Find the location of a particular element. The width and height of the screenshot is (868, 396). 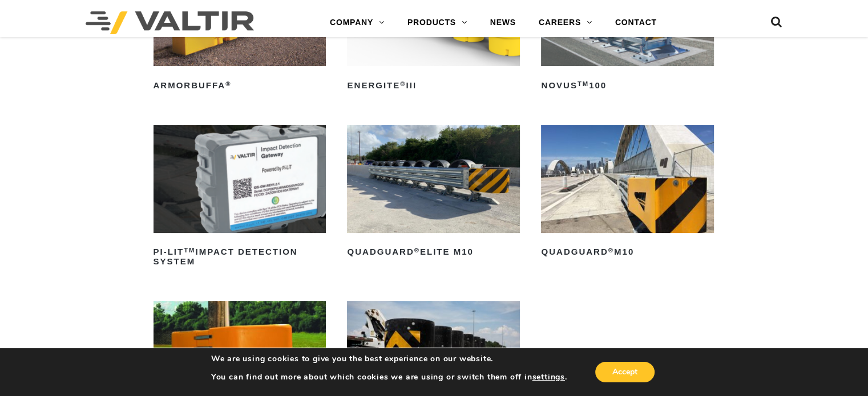

h2: QuadGuard M10 is located at coordinates (627, 253).